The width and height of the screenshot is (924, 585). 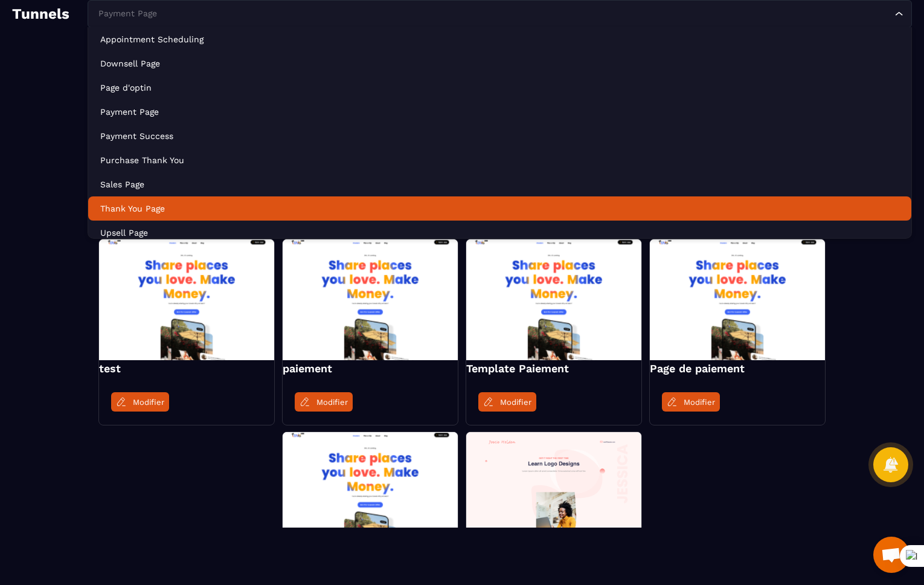 What do you see at coordinates (499, 87) in the screenshot?
I see `p: Page d'optin` at bounding box center [499, 87].